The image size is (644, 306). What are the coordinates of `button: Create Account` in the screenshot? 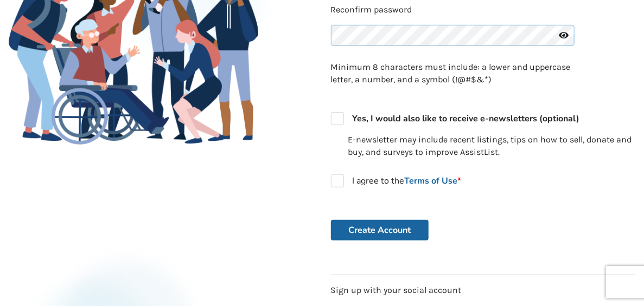 It's located at (380, 230).